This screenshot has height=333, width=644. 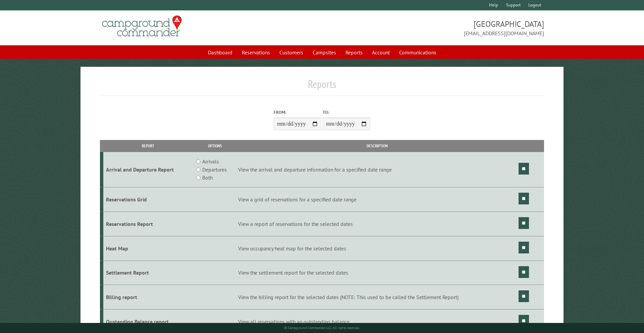 What do you see at coordinates (291, 53) in the screenshot?
I see `a: Customers` at bounding box center [291, 53].